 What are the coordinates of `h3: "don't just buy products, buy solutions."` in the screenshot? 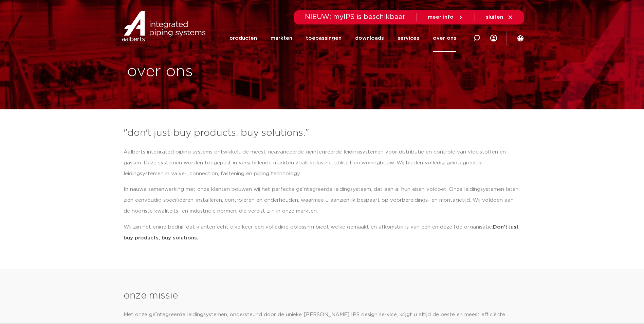 It's located at (322, 133).